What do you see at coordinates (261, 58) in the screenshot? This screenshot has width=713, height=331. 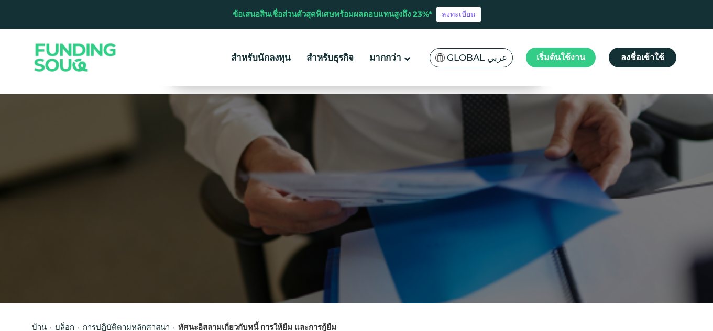 I see `a: สำหรับนักลงทุน` at bounding box center [261, 58].